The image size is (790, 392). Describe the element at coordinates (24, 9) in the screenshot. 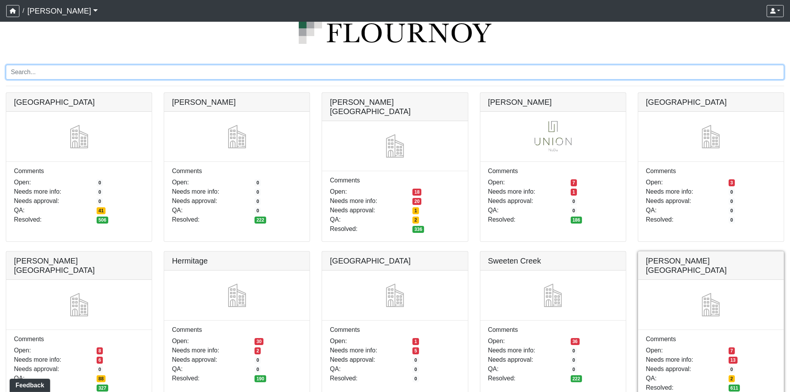

I see `button: Feedback` at that location.